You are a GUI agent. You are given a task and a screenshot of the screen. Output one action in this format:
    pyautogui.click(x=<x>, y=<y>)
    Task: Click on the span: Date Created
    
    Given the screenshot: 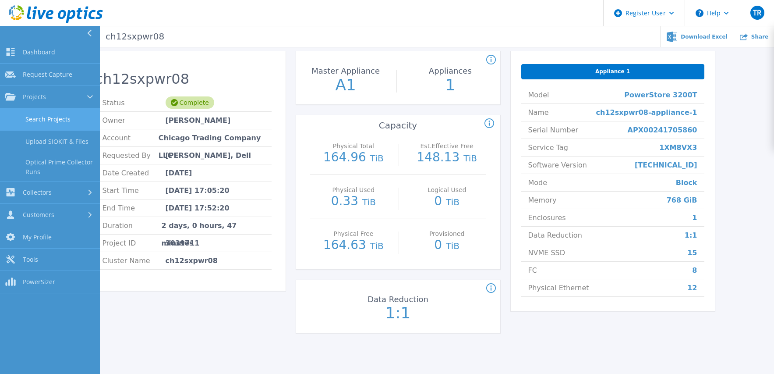 What is the action you would take?
    pyautogui.click(x=134, y=173)
    